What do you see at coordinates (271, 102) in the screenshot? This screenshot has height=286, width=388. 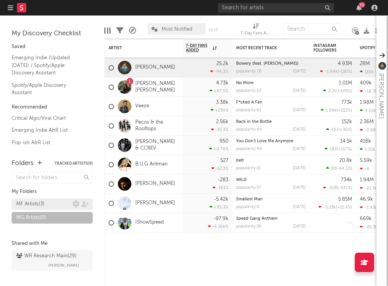 I see `div: F*cked A Fan` at bounding box center [271, 102].